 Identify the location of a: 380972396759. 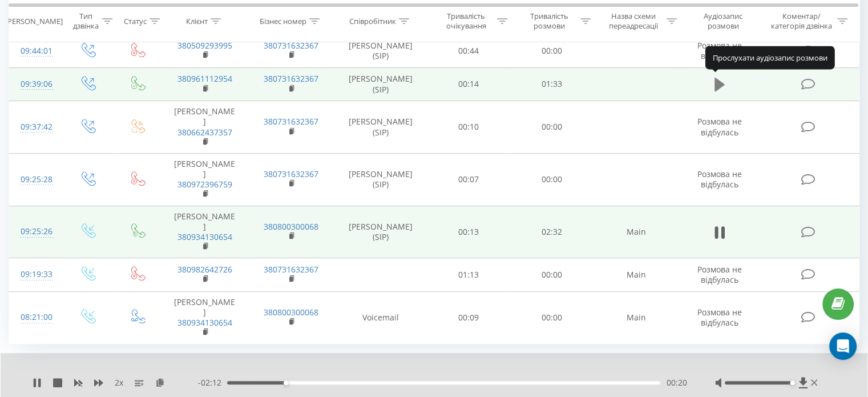
(205, 184).